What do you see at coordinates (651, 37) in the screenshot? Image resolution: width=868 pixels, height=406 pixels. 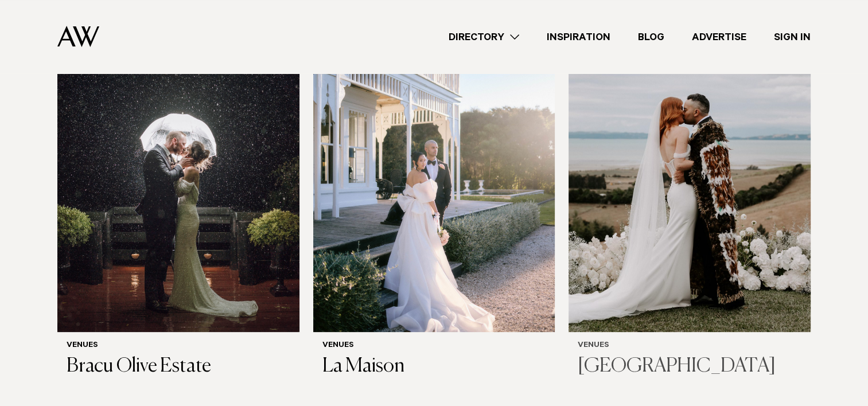 I see `a: Blog` at bounding box center [651, 37].